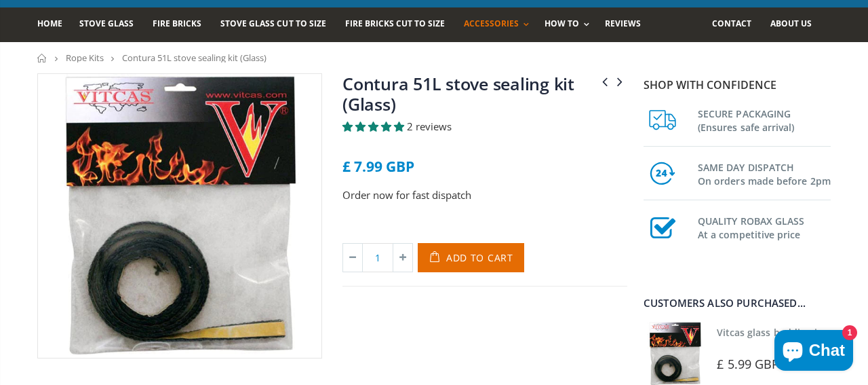 This screenshot has width=868, height=385. I want to click on span: Fire Bricks Cut To Size, so click(395, 23).